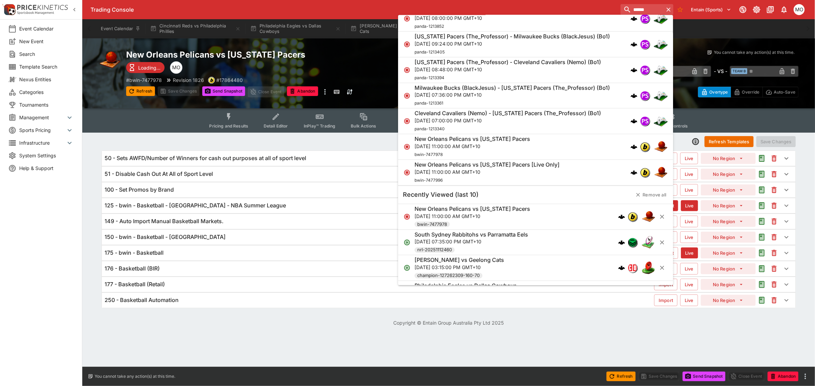 This screenshot has height=386, width=815. I want to click on span: champion-127262309-160-70, so click(449, 276).